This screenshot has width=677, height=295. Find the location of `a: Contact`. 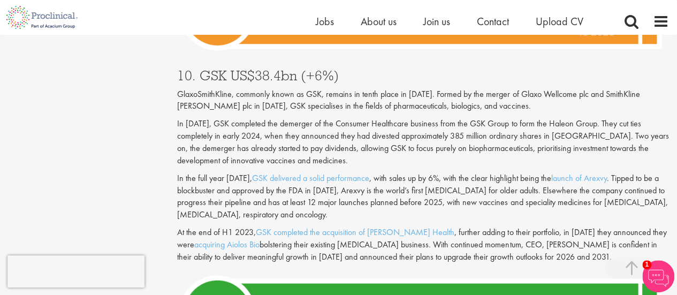

a: Contact is located at coordinates (493, 21).